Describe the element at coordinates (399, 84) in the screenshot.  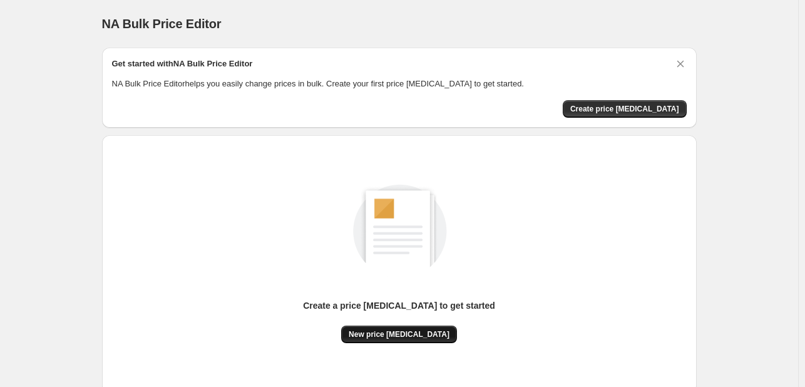
I see `p: NA Bulk Price Editor helps you easily change prices in bulk. Create your first price [MEDICAL_DAT...` at that location.